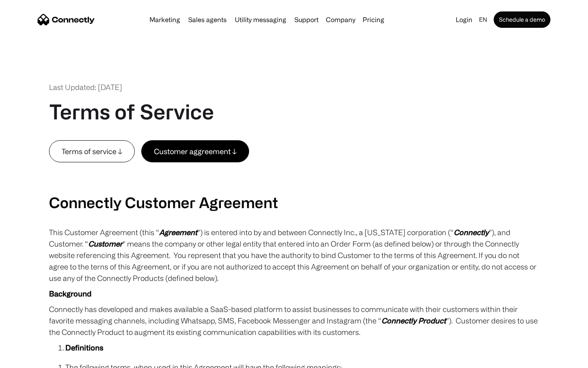 The height and width of the screenshot is (368, 588). I want to click on div: Terms of service ↓, so click(92, 151).